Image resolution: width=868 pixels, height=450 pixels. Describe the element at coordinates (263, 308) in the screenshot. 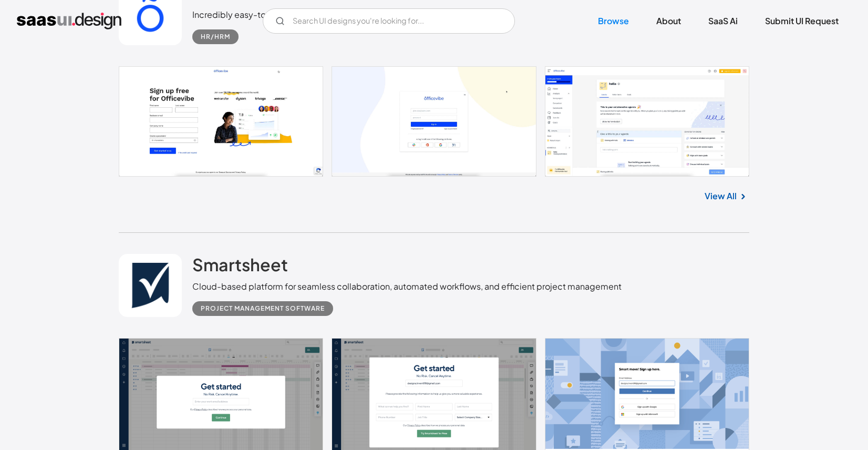

I see `div: Project Management Software` at that location.